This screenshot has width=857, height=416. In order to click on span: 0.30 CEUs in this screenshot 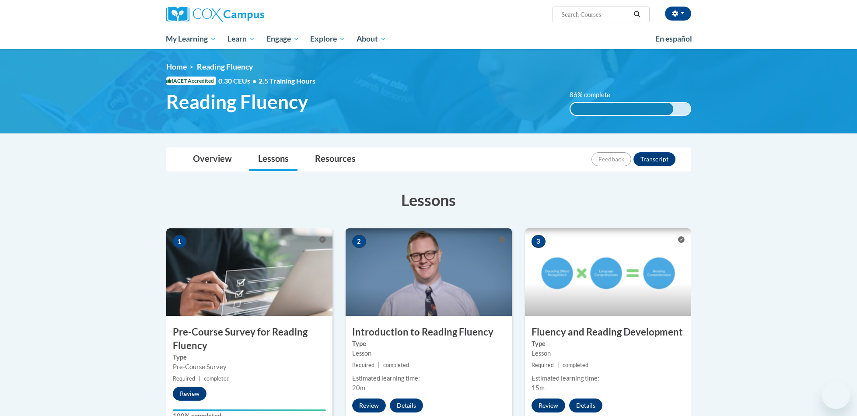, I will do `click(238, 81)`.